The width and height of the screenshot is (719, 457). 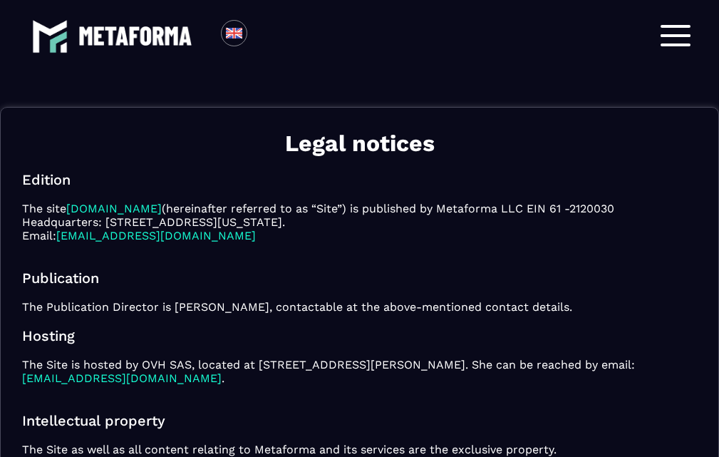 What do you see at coordinates (359, 278) in the screenshot?
I see `h2: Publication` at bounding box center [359, 278].